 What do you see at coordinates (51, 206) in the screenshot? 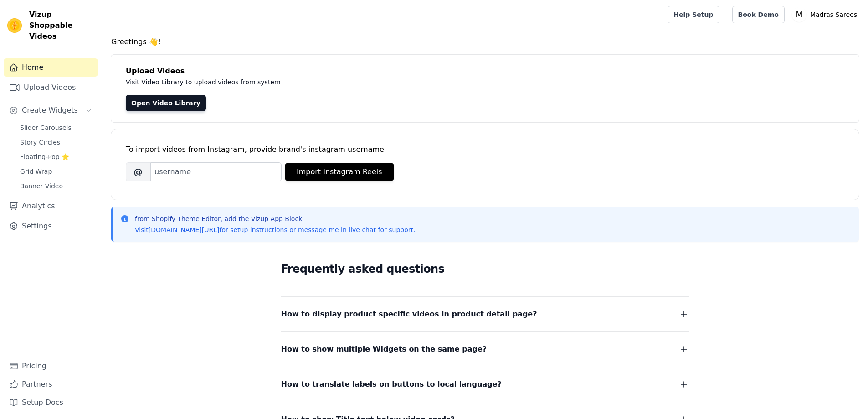
I see `a: Analytics` at bounding box center [51, 206].